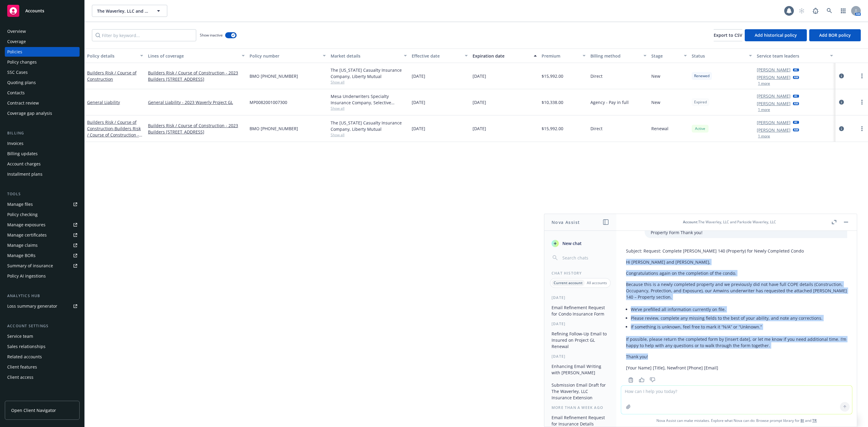 This screenshot has height=427, width=868. Describe the element at coordinates (700, 102) in the screenshot. I see `span: Expired` at that location.